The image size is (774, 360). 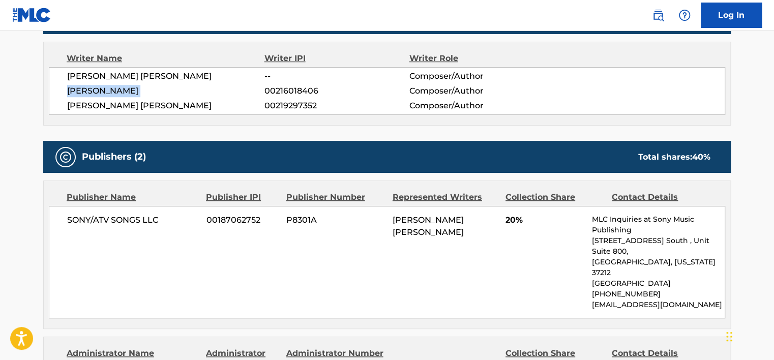 I want to click on span: 00216018406, so click(x=337, y=91).